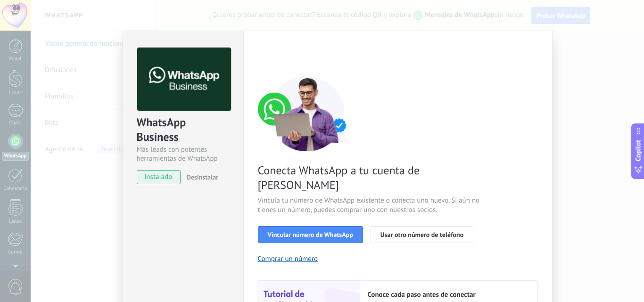 The height and width of the screenshot is (302, 644). What do you see at coordinates (288, 258) in the screenshot?
I see `button: Comprar un número` at bounding box center [288, 258].